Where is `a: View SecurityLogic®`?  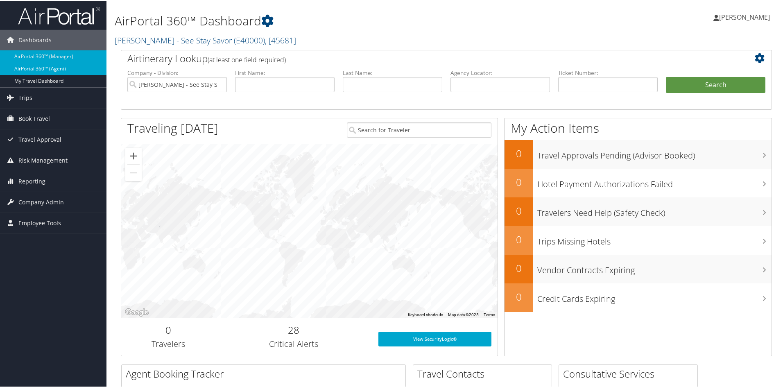
a: View SecurityLogic® is located at coordinates (435, 338).